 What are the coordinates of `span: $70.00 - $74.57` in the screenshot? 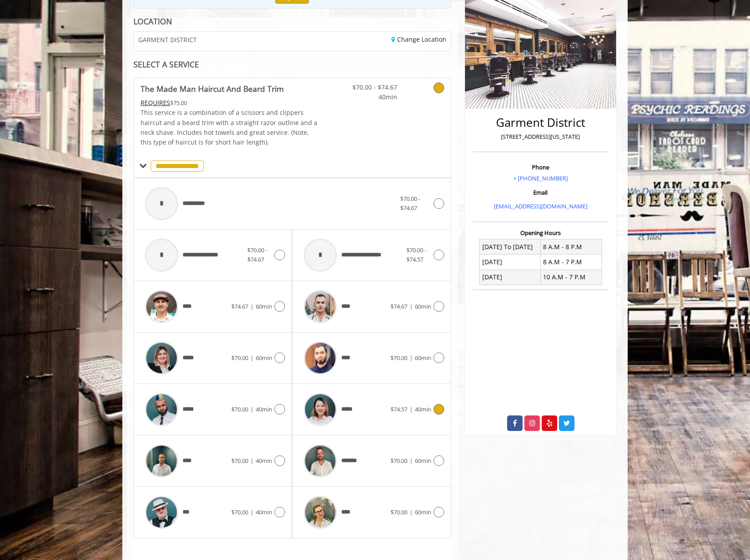 It's located at (416, 254).